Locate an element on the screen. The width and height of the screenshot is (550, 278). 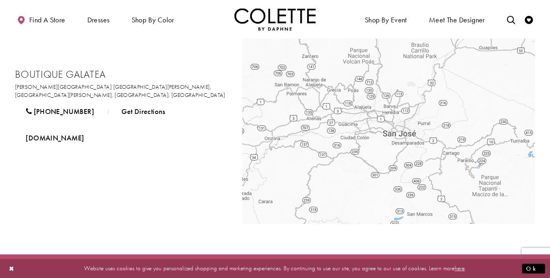
a: here is located at coordinates (460, 268).